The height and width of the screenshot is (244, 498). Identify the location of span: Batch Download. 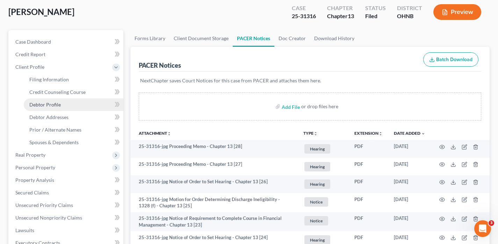
(454, 59).